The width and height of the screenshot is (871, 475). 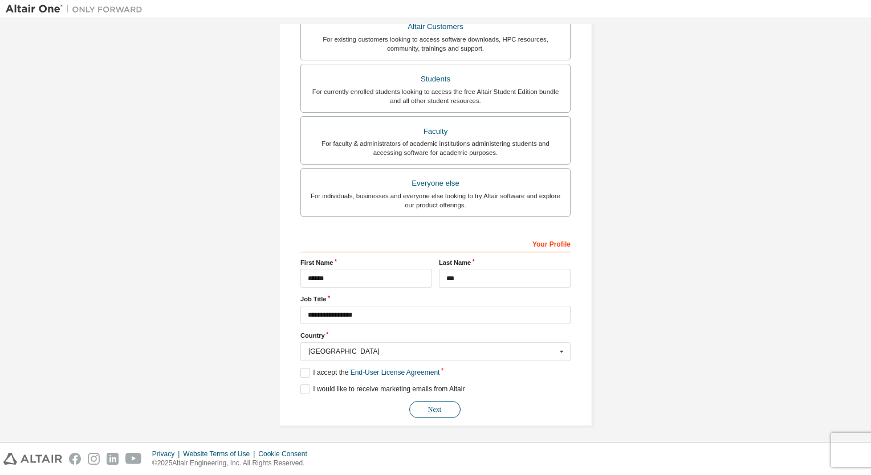 What do you see at coordinates (435, 184) in the screenshot?
I see `div: Everyone else` at bounding box center [435, 184].